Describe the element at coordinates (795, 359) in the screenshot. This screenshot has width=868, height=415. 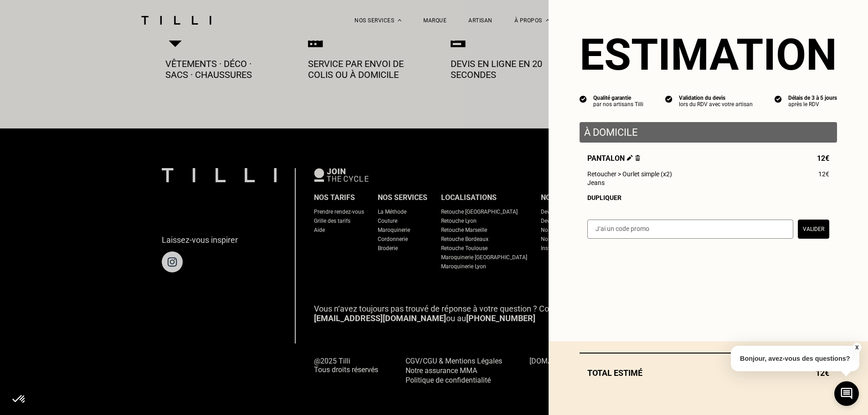
I see `p: Bonjour, avez-vous des questions?` at that location.